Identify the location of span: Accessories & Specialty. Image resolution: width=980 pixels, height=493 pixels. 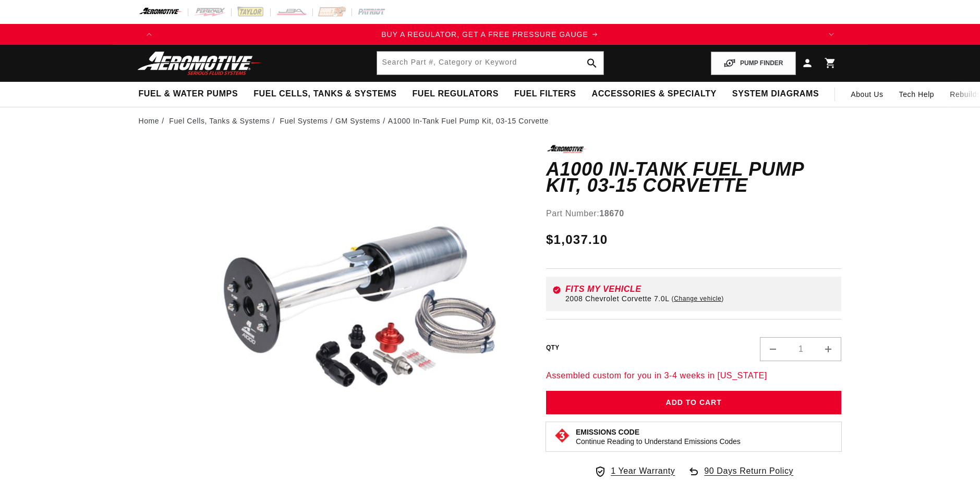
(654, 94).